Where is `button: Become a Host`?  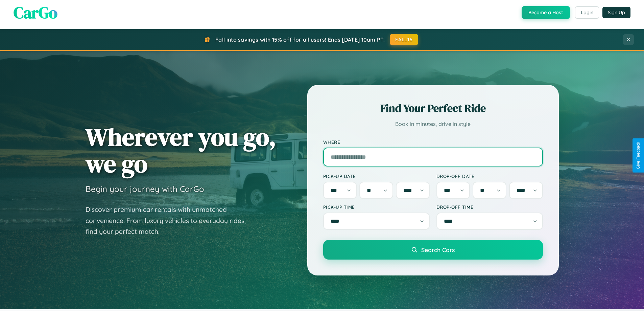
button: Become a Host is located at coordinates (546, 12).